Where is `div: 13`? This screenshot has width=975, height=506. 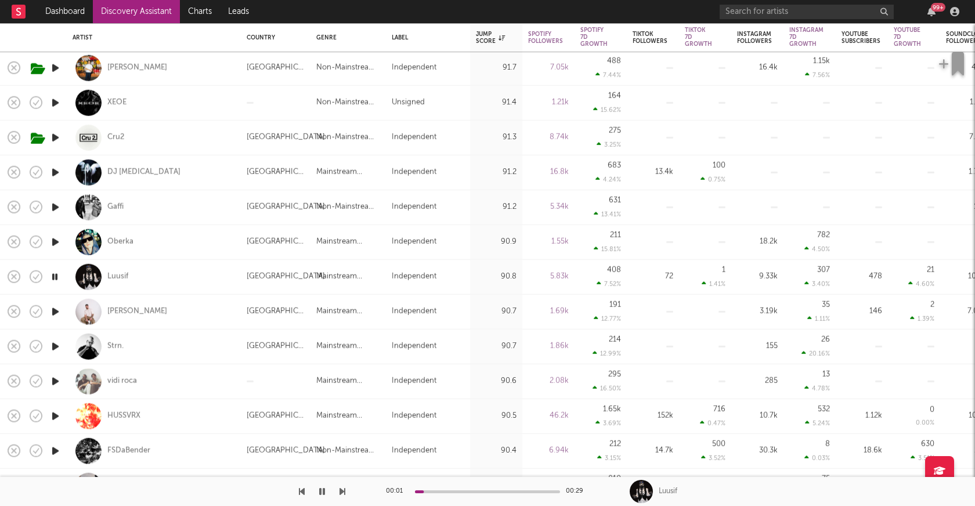 div: 13 is located at coordinates (826, 374).